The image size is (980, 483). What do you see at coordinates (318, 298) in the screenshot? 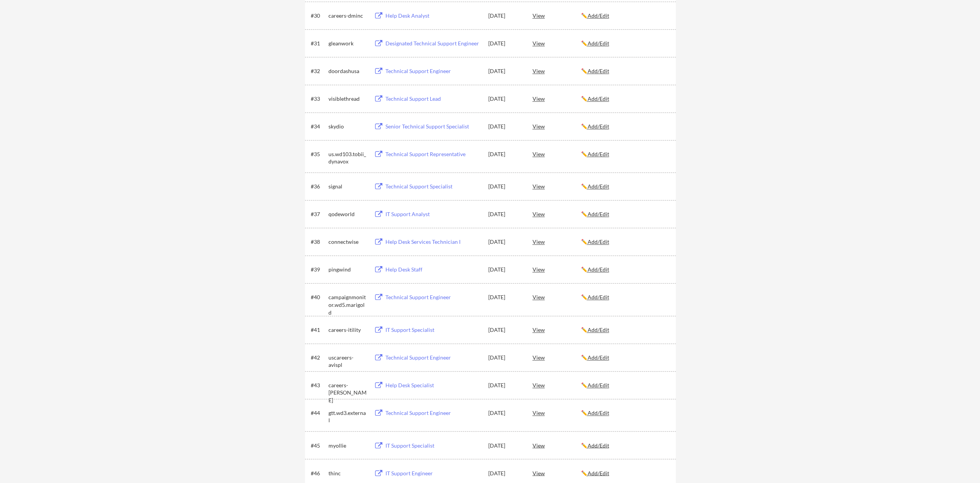
I see `div: #40` at bounding box center [318, 298].